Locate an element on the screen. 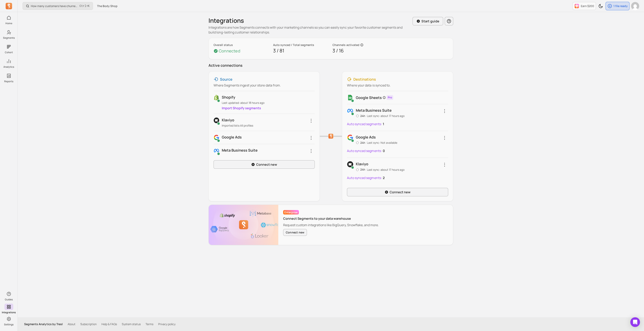  a: Auto synced segments:1 is located at coordinates (365, 124).